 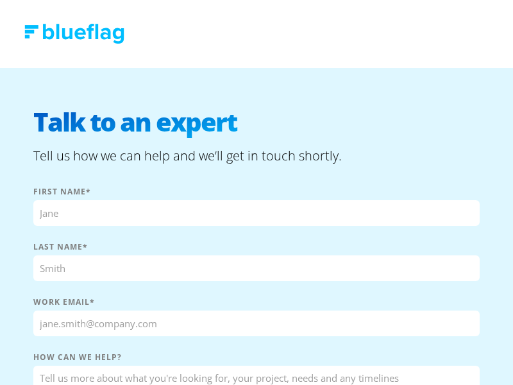 What do you see at coordinates (256, 323) in the screenshot?
I see `input: jane.smith@company.com` at bounding box center [256, 323].